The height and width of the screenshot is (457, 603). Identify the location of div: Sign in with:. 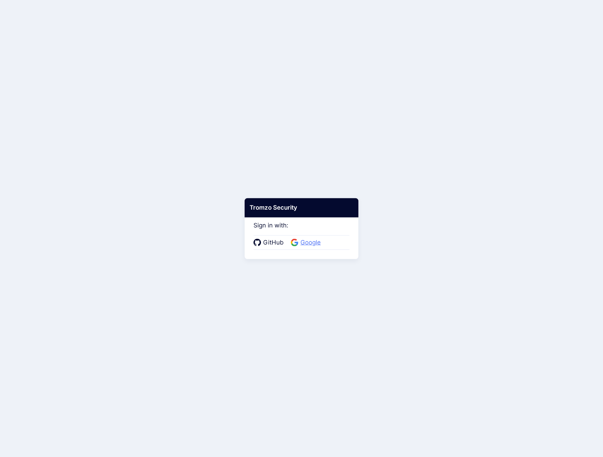
(302, 231).